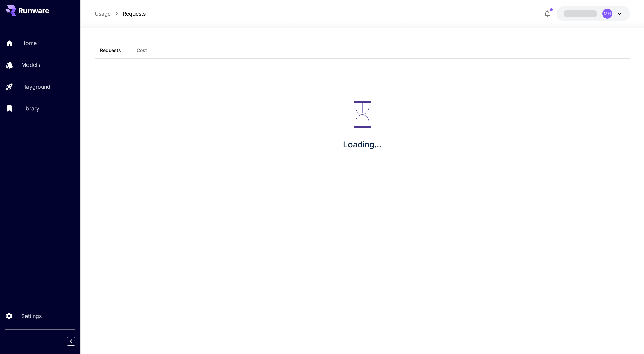  Describe the element at coordinates (134, 14) in the screenshot. I see `p: Requests` at that location.